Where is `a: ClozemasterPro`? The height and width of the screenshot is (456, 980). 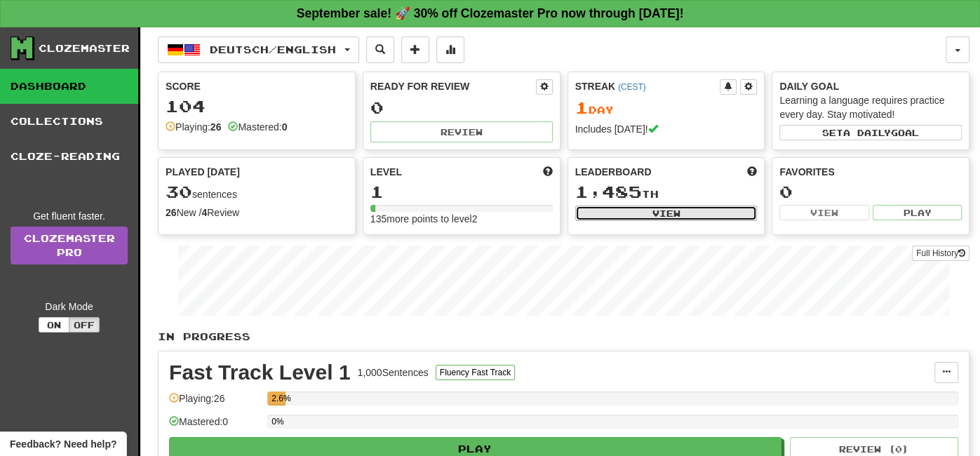 a: ClozemasterPro is located at coordinates (69, 246).